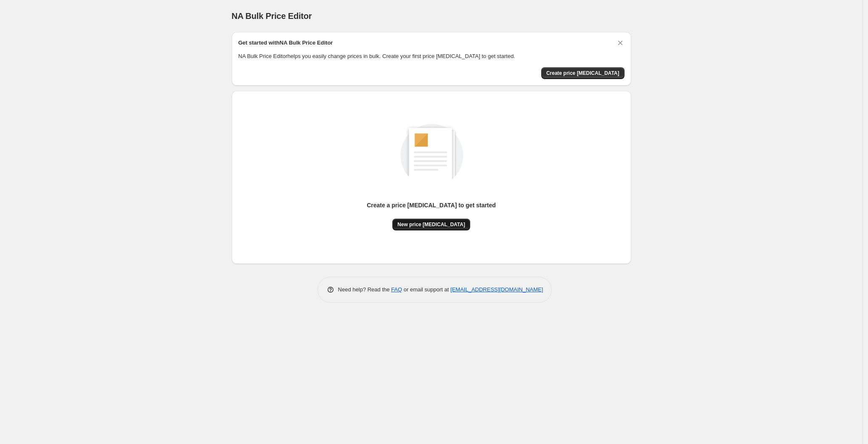 The height and width of the screenshot is (444, 868). What do you see at coordinates (583, 73) in the screenshot?
I see `button: Create price change job` at bounding box center [583, 73].